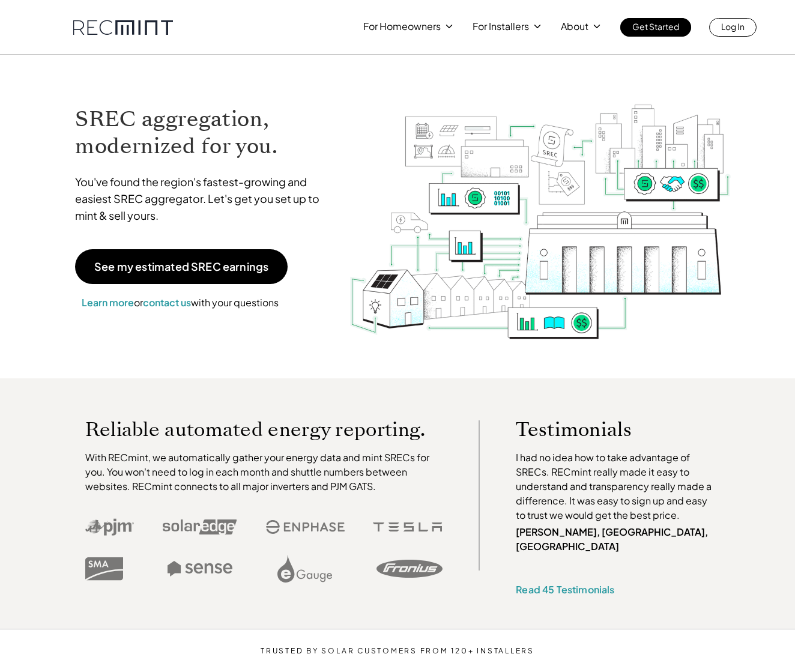 This screenshot has height=672, width=795. Describe the element at coordinates (180, 302) in the screenshot. I see `p: or with your questions` at that location.